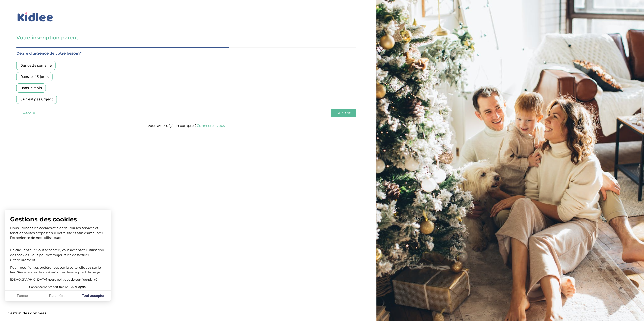  What do you see at coordinates (58, 296) in the screenshot?
I see `button: Paramétrer` at bounding box center [58, 296].